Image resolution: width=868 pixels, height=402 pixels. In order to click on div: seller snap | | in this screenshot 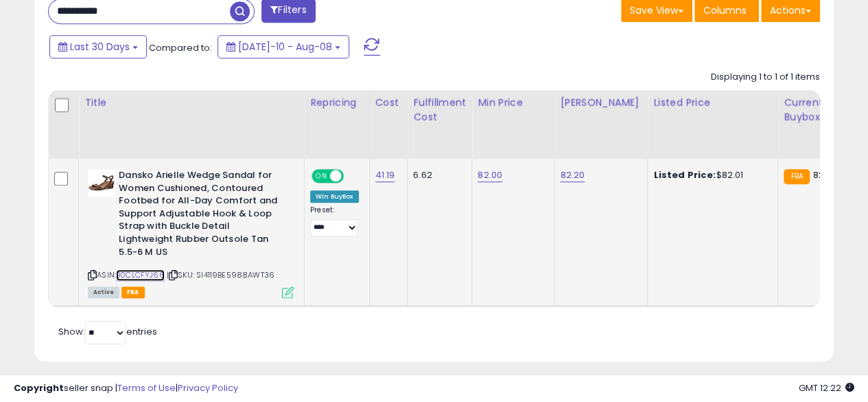, I will do `click(125, 388)`.